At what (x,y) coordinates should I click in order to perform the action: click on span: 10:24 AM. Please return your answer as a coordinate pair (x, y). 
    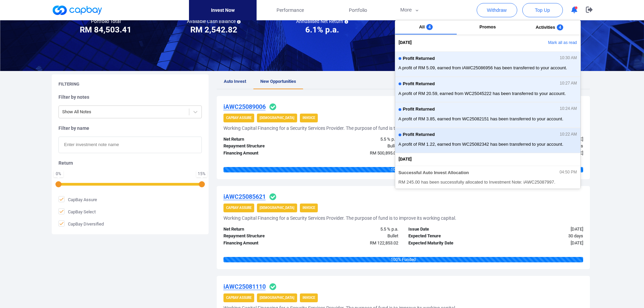
    Looking at the image, I should click on (569, 109).